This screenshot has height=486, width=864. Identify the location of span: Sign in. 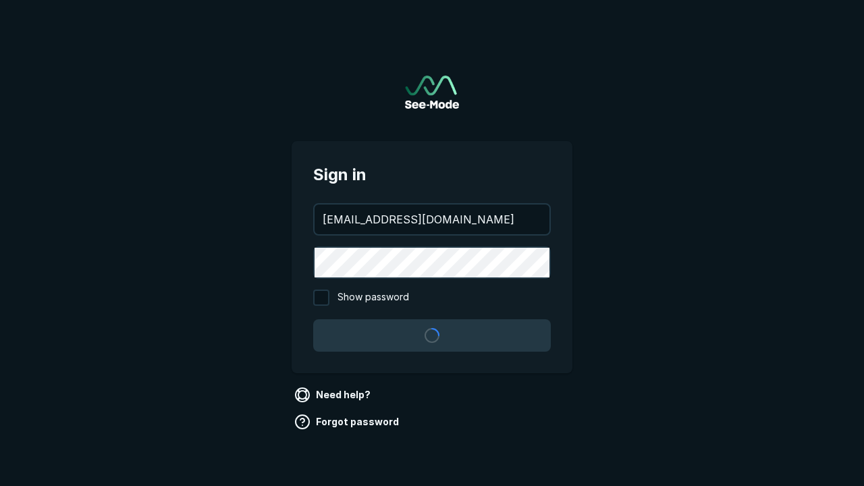
(432, 175).